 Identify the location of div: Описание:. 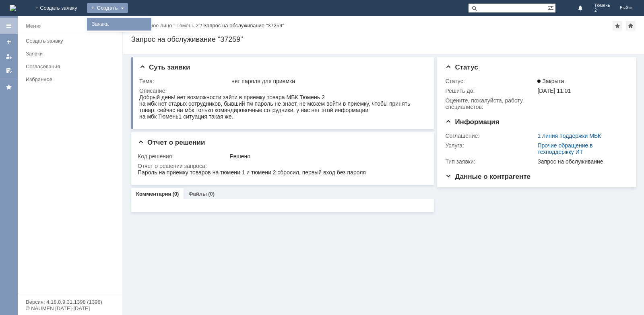
(282, 91).